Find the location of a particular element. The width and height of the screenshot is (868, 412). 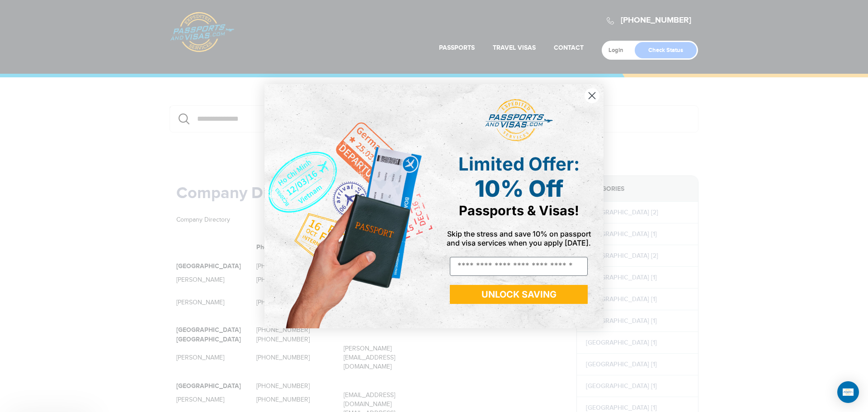

span: Limited Offer: is located at coordinates (519, 164).